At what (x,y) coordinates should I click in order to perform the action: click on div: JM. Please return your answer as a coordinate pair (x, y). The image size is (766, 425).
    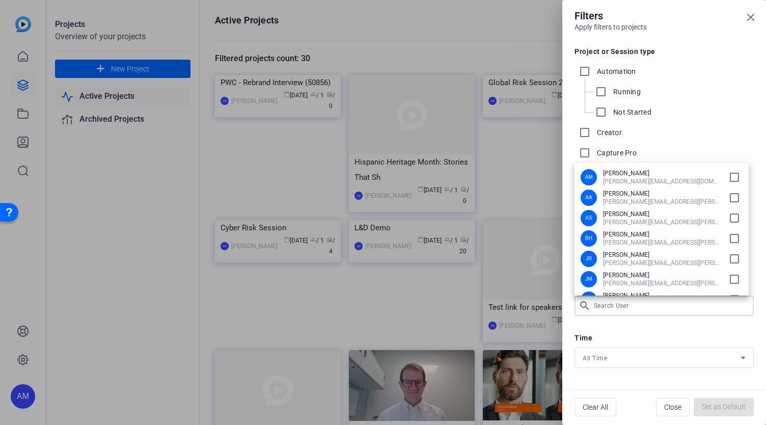
    Looking at the image, I should click on (589, 279).